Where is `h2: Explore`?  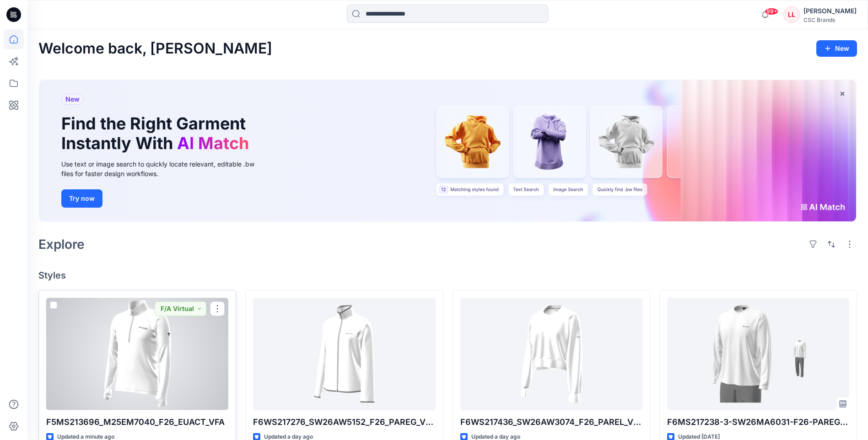
h2: Explore is located at coordinates (61, 245).